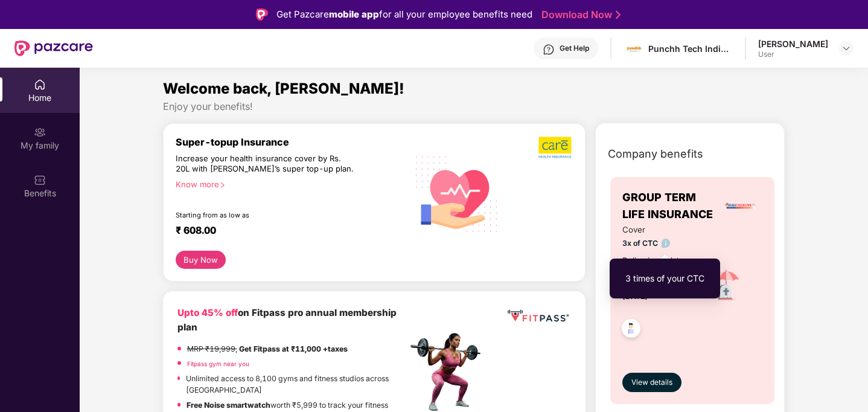 The height and width of the screenshot is (412, 868). Describe the element at coordinates (40, 132) in the screenshot. I see `img: svg+xml;base64,PHN2ZyB3aWR0aD0iMjAiIGhlaWdodD0iMjAiIHZpZXdCb3g9IjAgMCAyMCAyMCIgZmlsbD0ibm9uZSIgeG...` at that location.